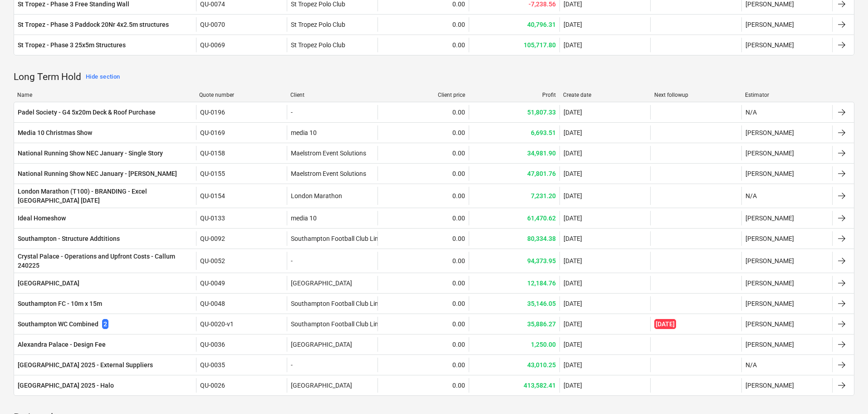 The image size is (868, 414). What do you see at coordinates (332, 196) in the screenshot?
I see `div: London Marathon` at bounding box center [332, 196].